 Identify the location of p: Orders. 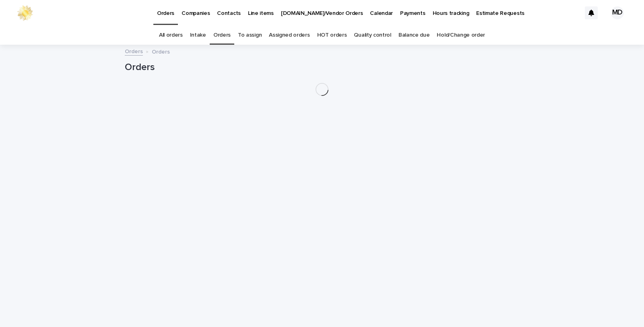
(161, 51).